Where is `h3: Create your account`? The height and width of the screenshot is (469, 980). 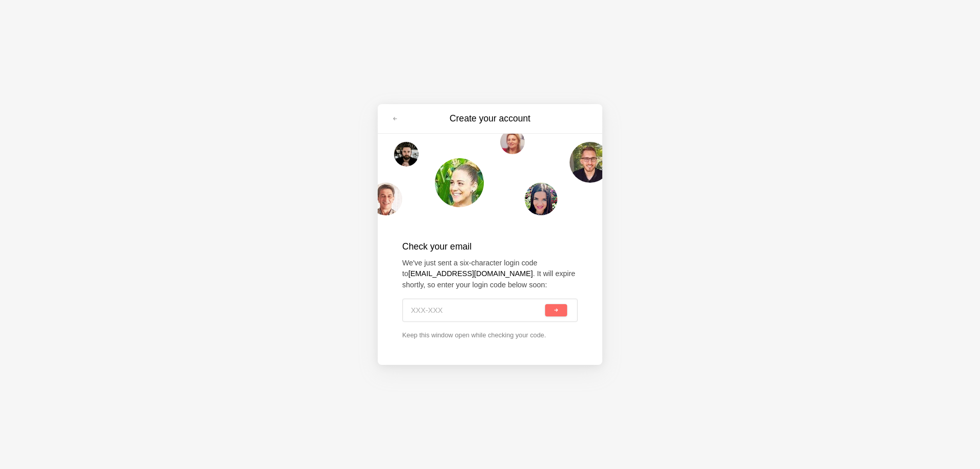 h3: Create your account is located at coordinates (490, 118).